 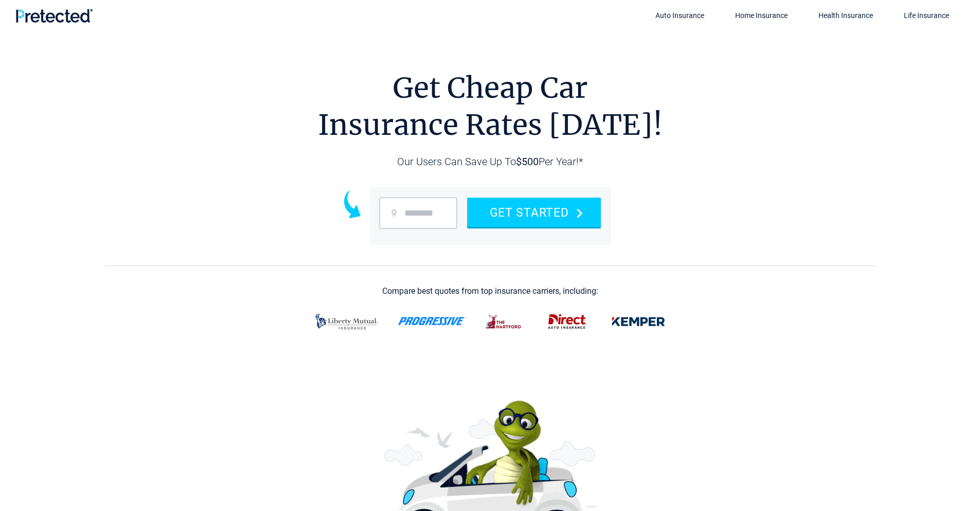 I want to click on button: GET STARTED, so click(x=534, y=212).